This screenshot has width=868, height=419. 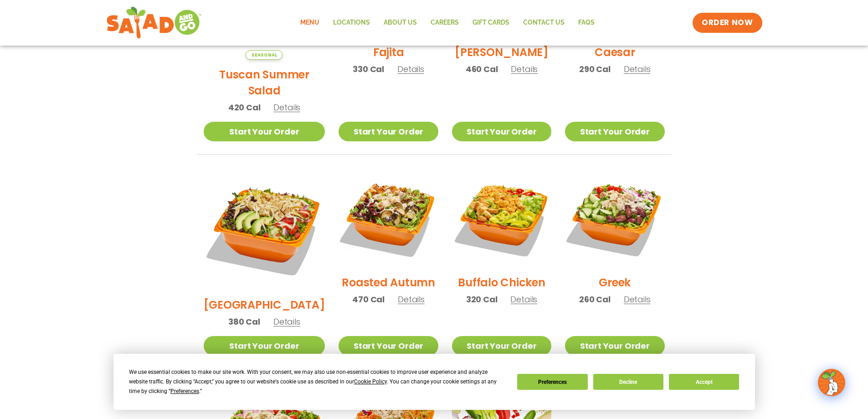 What do you see at coordinates (543, 23) in the screenshot?
I see `a: Contact Us` at bounding box center [543, 23].